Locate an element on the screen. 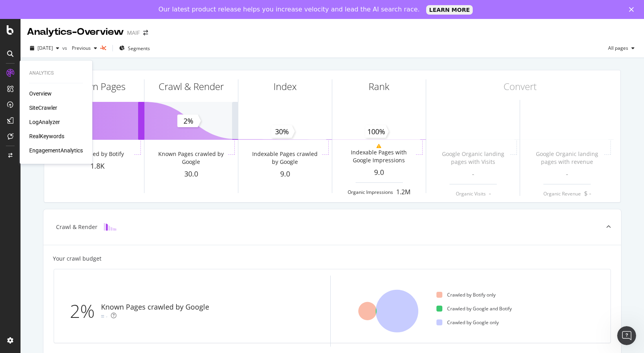  button: All pages is located at coordinates (621, 48).